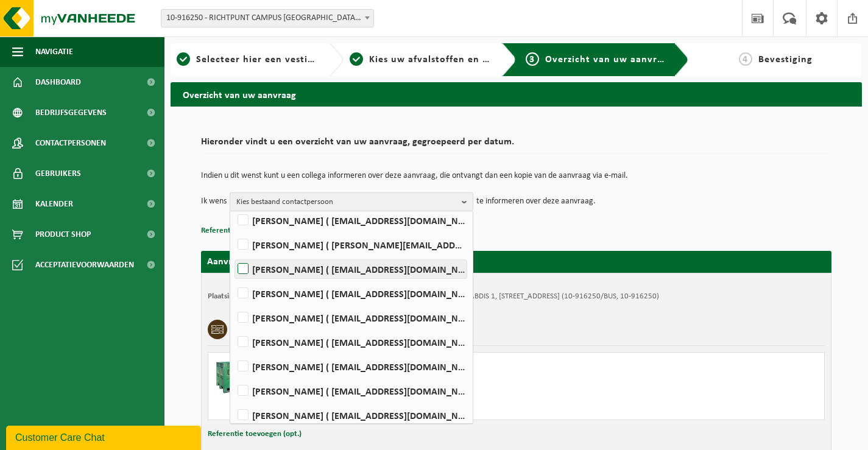 This screenshot has width=868, height=450. Describe the element at coordinates (516, 176) in the screenshot. I see `p: Indien u dit wenst kunt u een collega informeren over deze aanvraag, die ontvangt dan een kopie v...` at that location.